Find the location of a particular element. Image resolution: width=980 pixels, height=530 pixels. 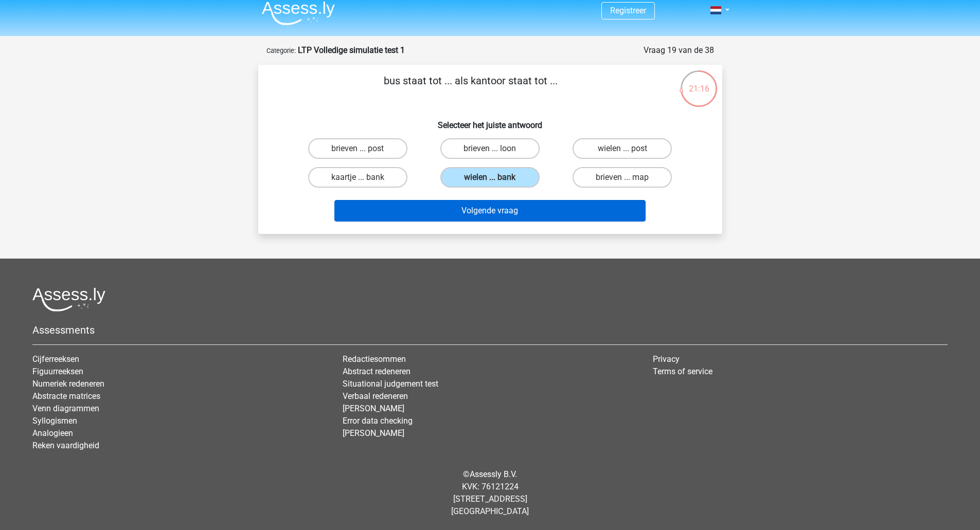

a: Numeriek redeneren is located at coordinates (68, 384).